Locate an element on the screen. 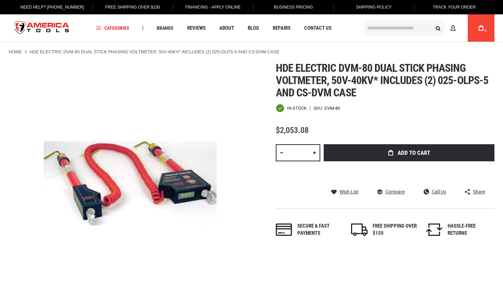 This screenshot has width=503, height=284. button: Add to Cart is located at coordinates (409, 153).